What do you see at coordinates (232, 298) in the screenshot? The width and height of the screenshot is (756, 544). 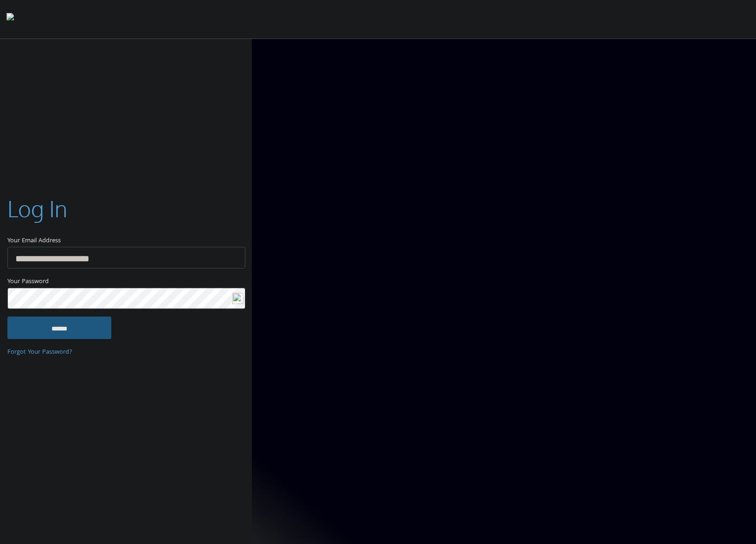 I see `keeper-lock: Open Keeper Popup` at bounding box center [232, 298].